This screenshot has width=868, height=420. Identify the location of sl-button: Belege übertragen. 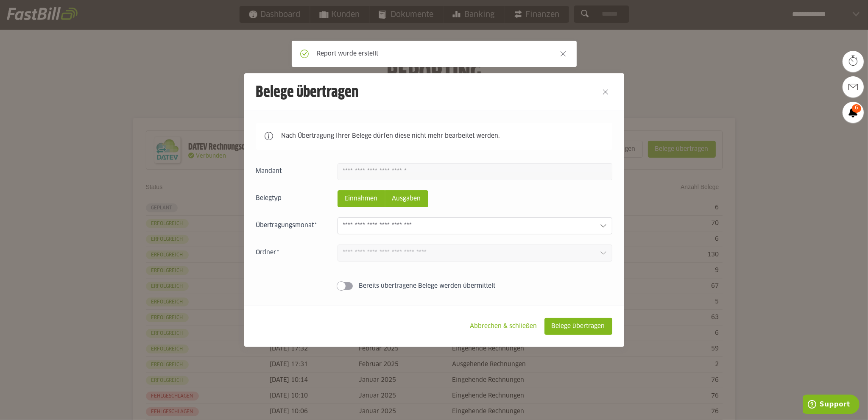
(579, 326).